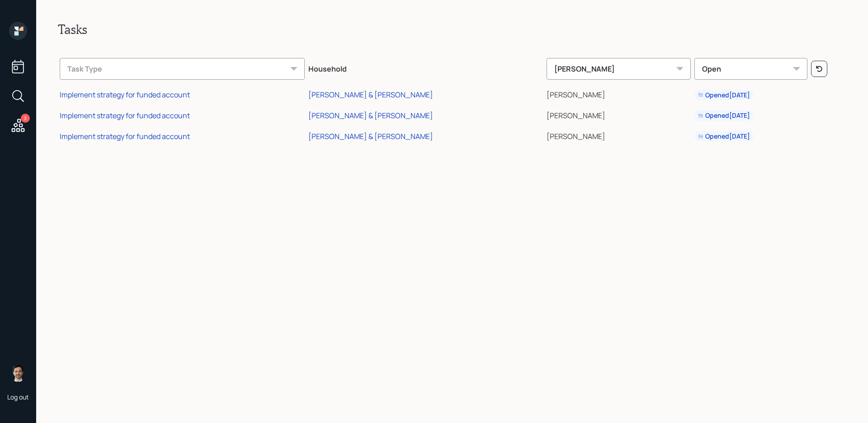 Image resolution: width=868 pixels, height=423 pixels. What do you see at coordinates (26, 118) in the screenshot?
I see `div: 3` at bounding box center [26, 118].